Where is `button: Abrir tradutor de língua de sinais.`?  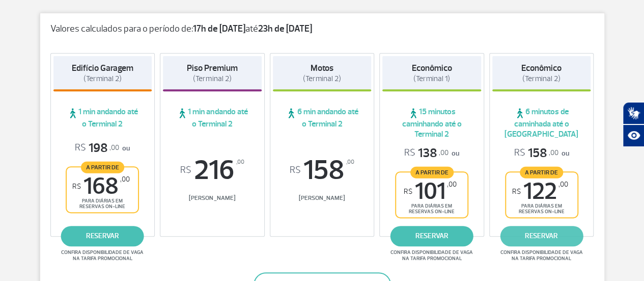 button: Abrir tradutor de língua de sinais. is located at coordinates (633, 113).